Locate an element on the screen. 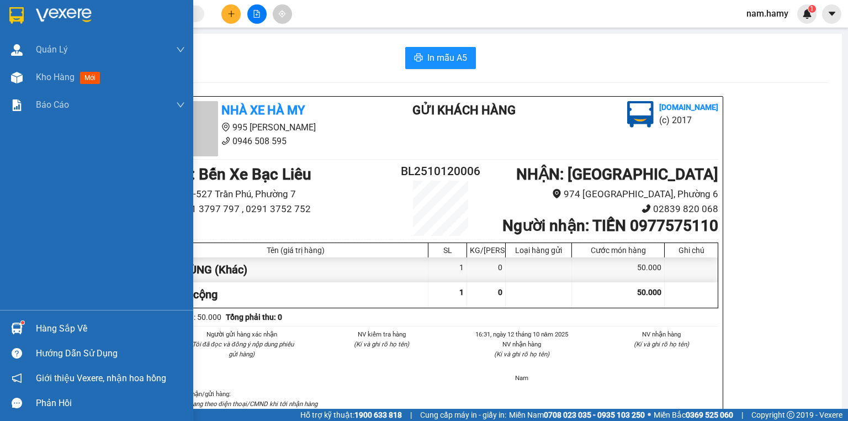  button: plus is located at coordinates (231, 14).